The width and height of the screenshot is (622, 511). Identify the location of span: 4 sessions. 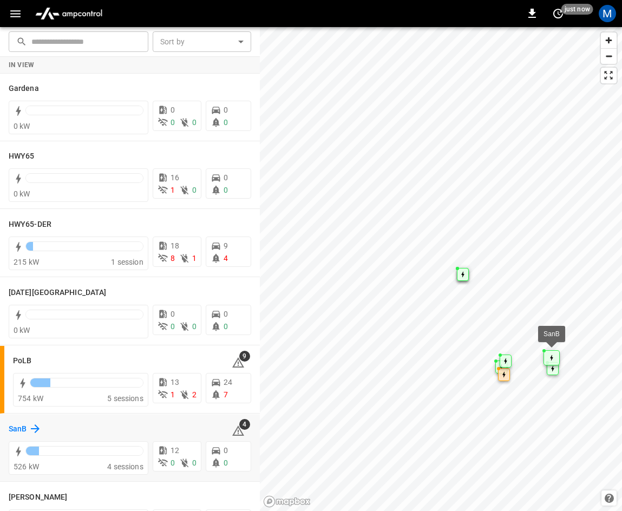
(125, 466).